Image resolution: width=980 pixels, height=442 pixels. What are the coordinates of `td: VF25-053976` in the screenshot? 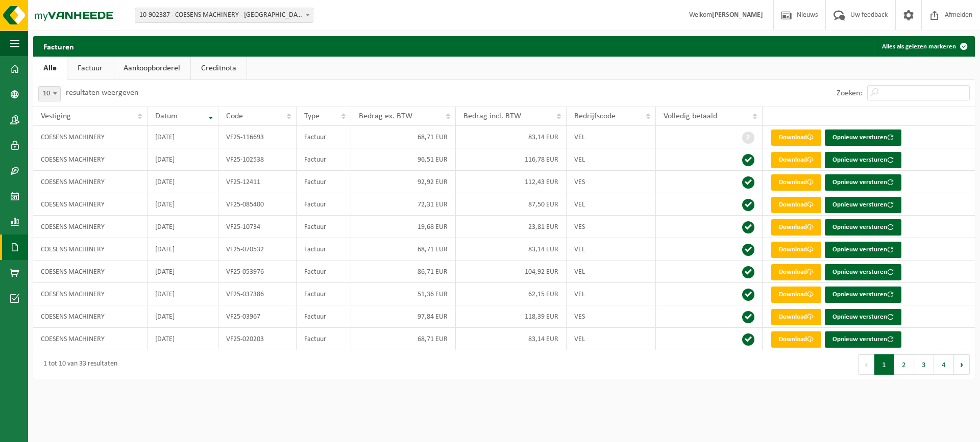 It's located at (257, 272).